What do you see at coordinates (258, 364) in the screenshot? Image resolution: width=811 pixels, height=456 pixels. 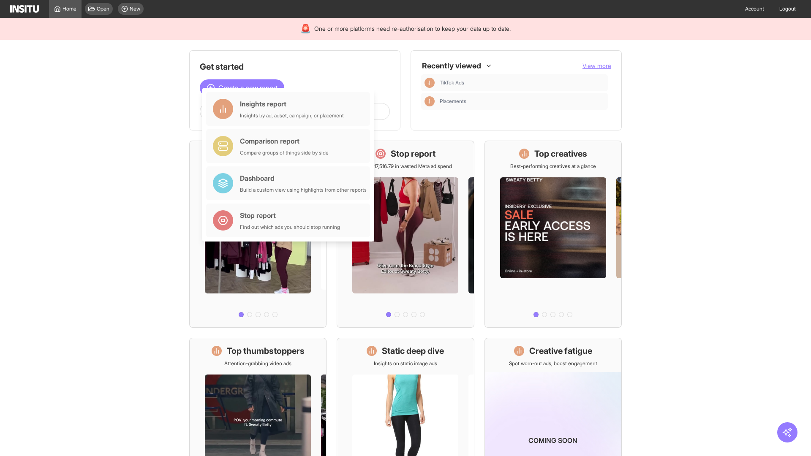 I see `p: Attention-grabbing video ads` at bounding box center [258, 364].